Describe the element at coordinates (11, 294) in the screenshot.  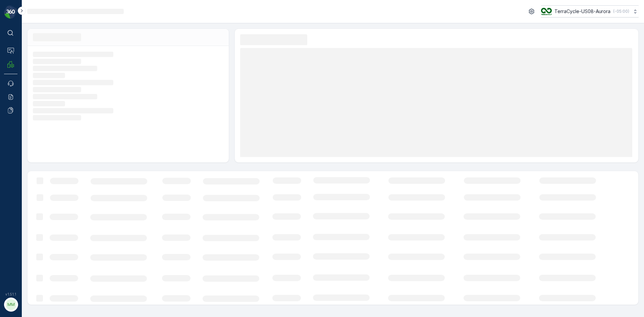
I see `span: v 1.51.1` at that location.